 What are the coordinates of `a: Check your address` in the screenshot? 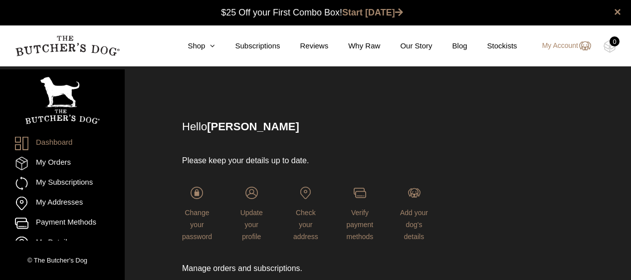 It's located at (306, 214).